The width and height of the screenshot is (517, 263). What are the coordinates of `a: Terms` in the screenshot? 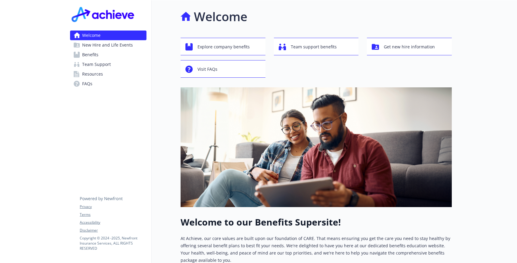 It's located at (113, 214).